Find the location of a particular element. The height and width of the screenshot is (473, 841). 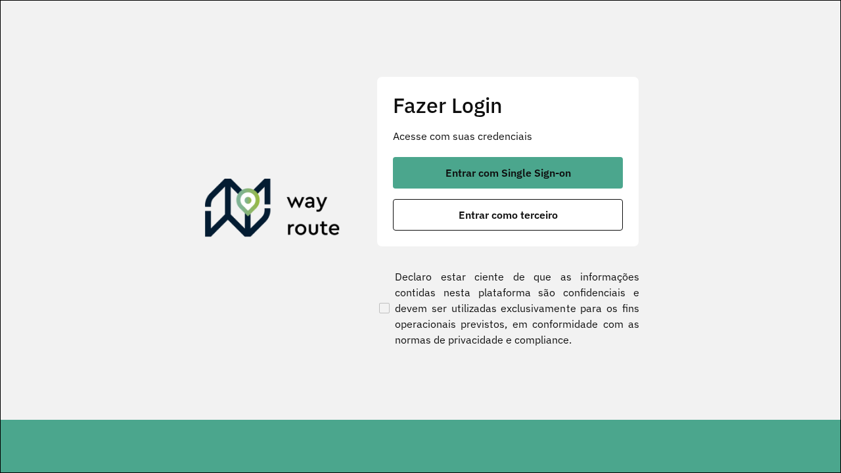

h2: Fazer Login is located at coordinates (508, 105).